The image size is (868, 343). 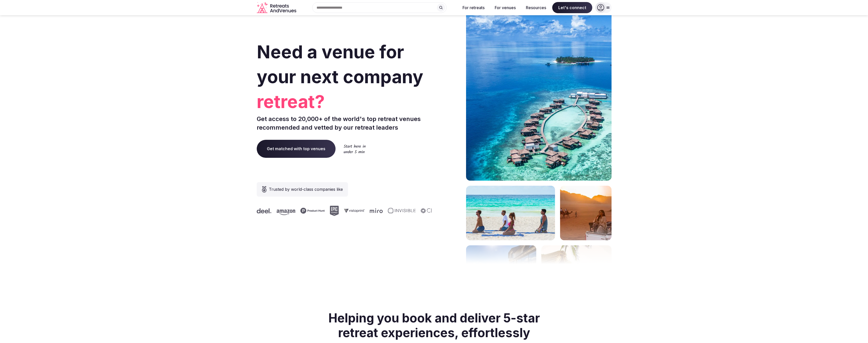 I want to click on svg: Vistaprint company logo, so click(x=353, y=211).